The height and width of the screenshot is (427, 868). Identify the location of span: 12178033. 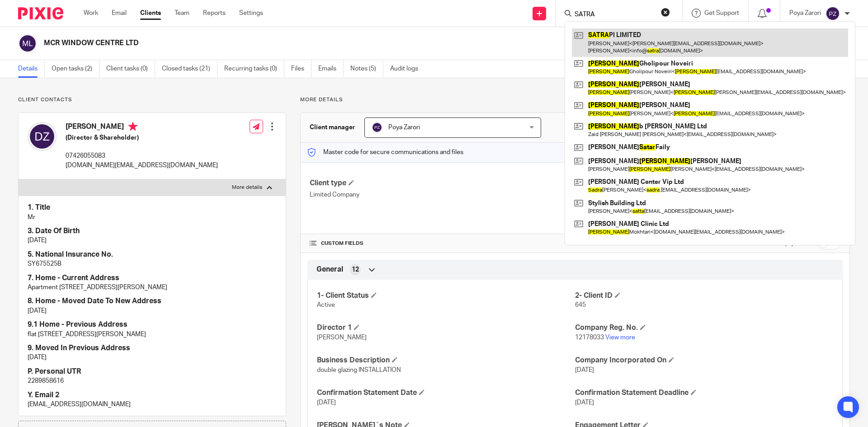
(590, 338).